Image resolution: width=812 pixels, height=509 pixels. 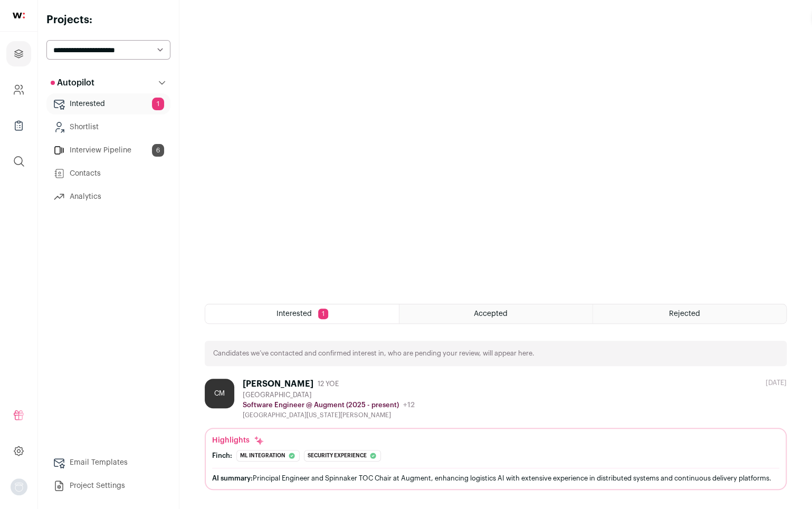 I want to click on button: Open dropdown, so click(x=19, y=487).